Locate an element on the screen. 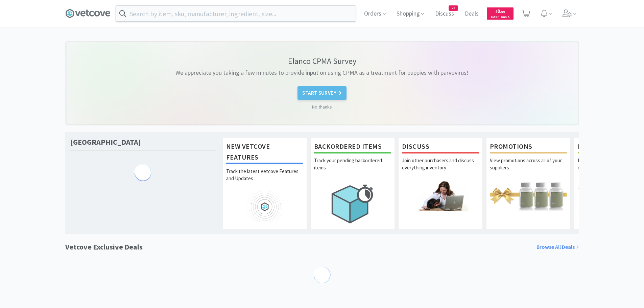 This screenshot has width=644, height=308. p: Join other purchasers and discuss everything inventory is located at coordinates (440, 169).